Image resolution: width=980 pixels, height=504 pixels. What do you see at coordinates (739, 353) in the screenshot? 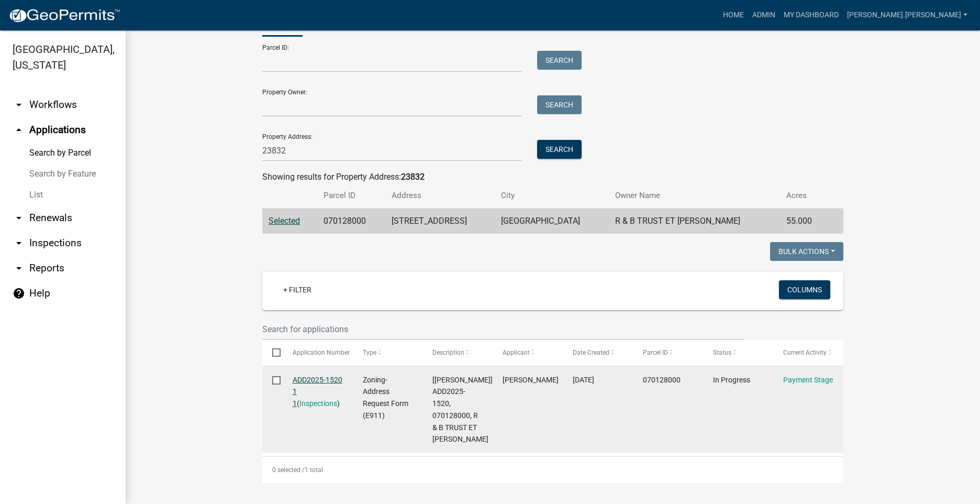
I see `datatable-header-cell: Status` at bounding box center [739, 353].